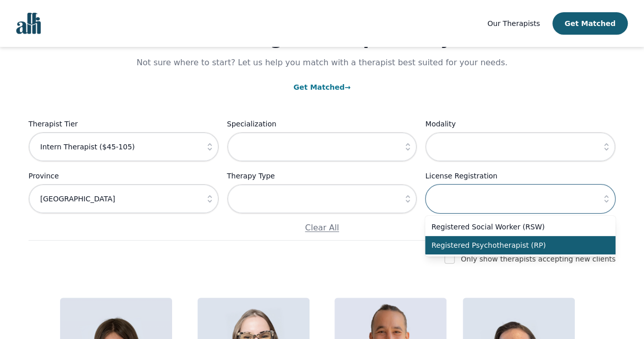  Describe the element at coordinates (124, 176) in the screenshot. I see `label: Province` at that location.